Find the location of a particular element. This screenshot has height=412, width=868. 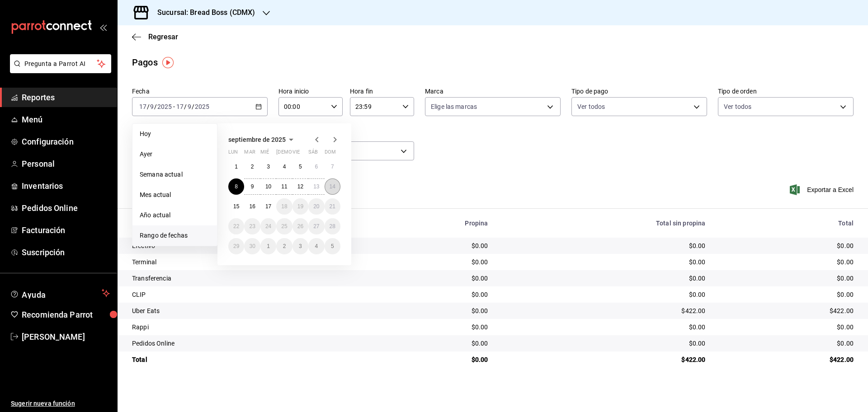

span: Pedidos Online is located at coordinates (65, 208).